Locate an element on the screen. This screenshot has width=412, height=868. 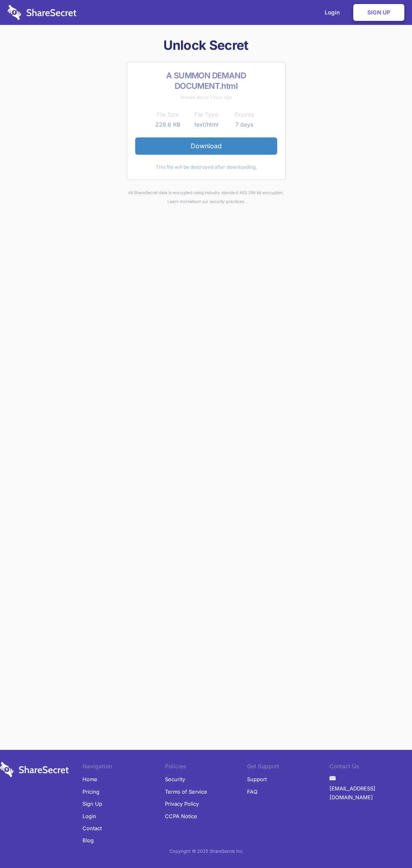
a: Blog is located at coordinates (88, 840).